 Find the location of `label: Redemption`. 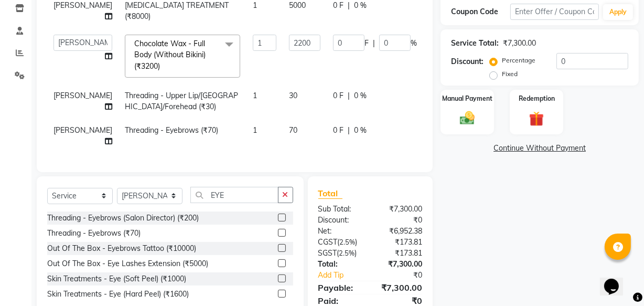

label: Redemption is located at coordinates (537, 99).